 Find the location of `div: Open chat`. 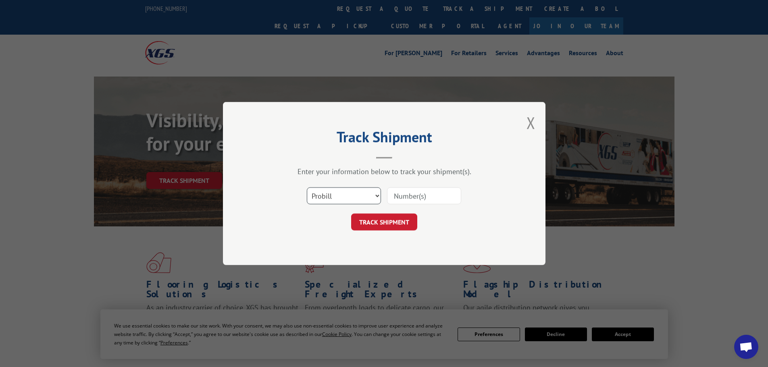

div: Open chat is located at coordinates (747, 347).